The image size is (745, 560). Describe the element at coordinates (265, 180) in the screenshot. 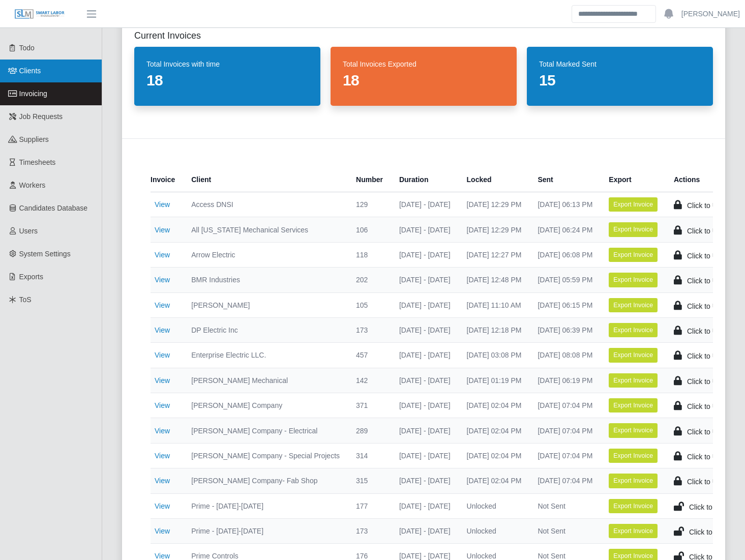

I see `th: Client` at that location.